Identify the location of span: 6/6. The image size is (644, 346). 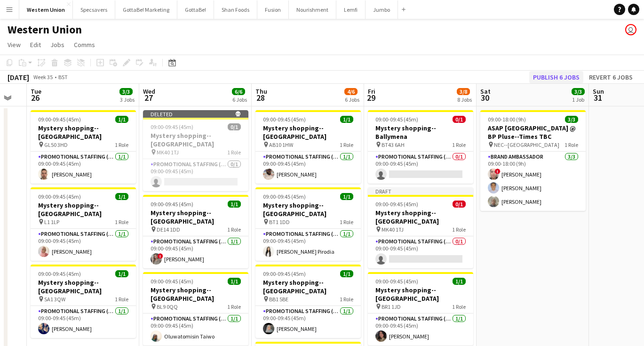
(239, 92).